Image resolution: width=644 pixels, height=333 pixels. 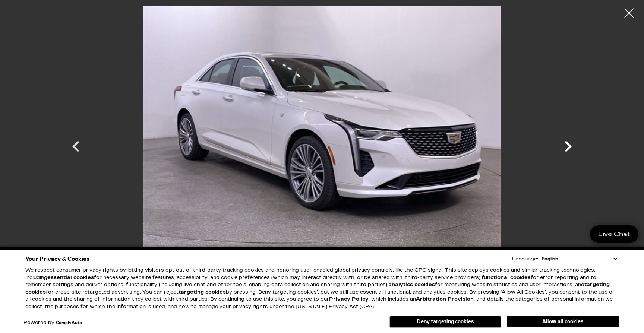 I want to click on div: Previous, so click(x=76, y=148).